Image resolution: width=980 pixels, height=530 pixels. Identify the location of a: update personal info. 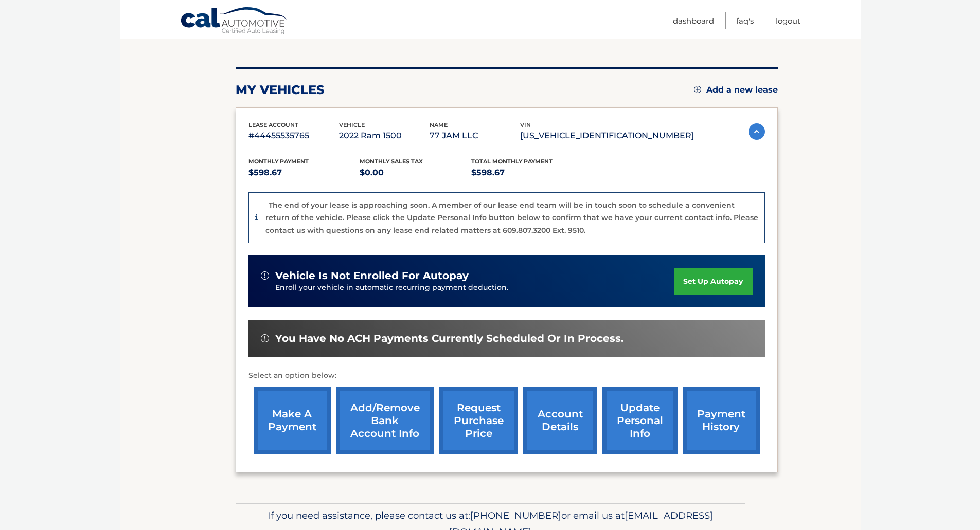
(640, 421).